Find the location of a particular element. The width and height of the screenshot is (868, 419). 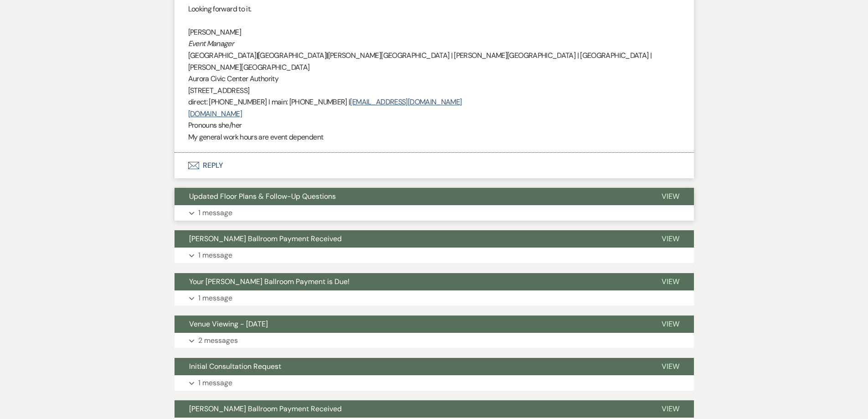

button: 2 messages is located at coordinates (434, 340).